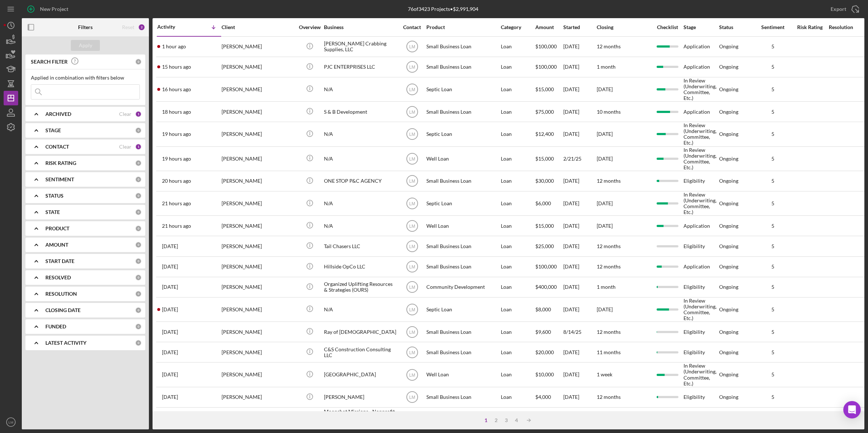 This screenshot has height=433, width=868. I want to click on div: Export, so click(838, 9).